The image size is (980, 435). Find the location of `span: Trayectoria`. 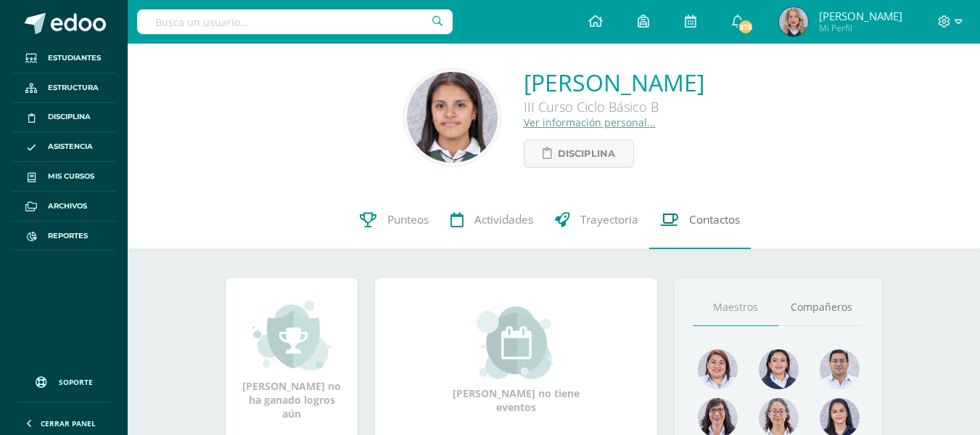

span: Trayectoria is located at coordinates (609, 219).